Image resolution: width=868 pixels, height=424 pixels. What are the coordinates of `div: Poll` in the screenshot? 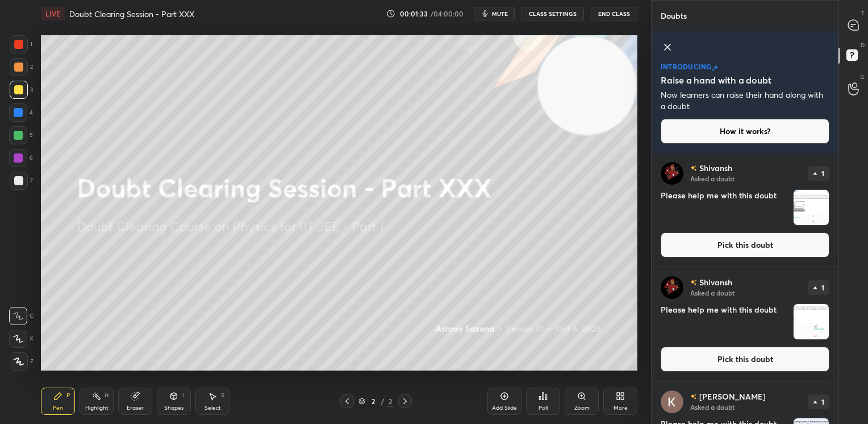 It's located at (543, 408).